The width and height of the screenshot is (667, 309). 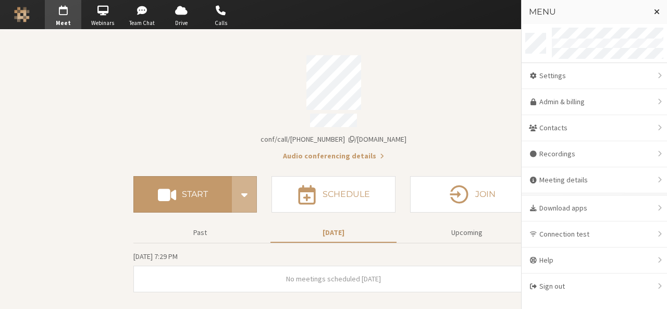 I want to click on span: Calls, so click(x=221, y=23).